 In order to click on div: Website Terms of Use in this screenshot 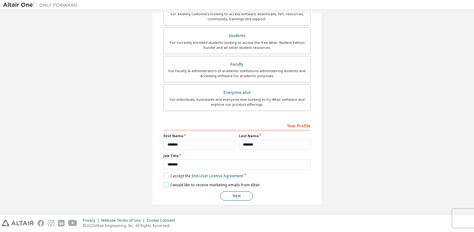, I will do `click(124, 220)`.